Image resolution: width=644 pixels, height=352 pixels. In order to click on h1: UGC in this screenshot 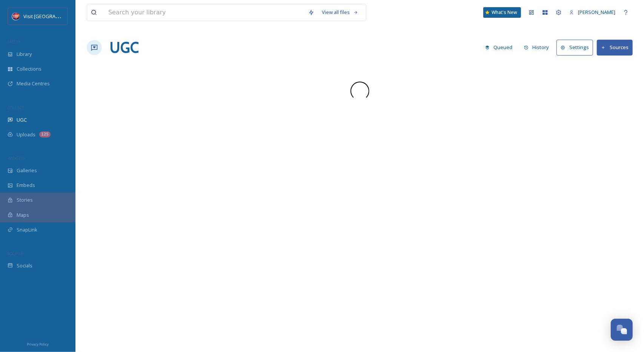, I will do `click(124, 48)`.